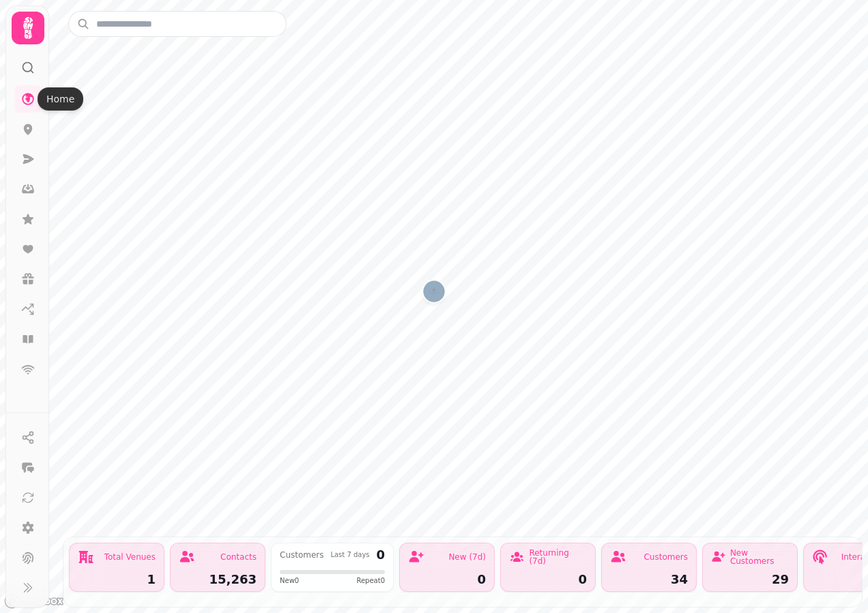 The image size is (868, 613). Describe the element at coordinates (238, 557) in the screenshot. I see `div: Contacts` at that location.